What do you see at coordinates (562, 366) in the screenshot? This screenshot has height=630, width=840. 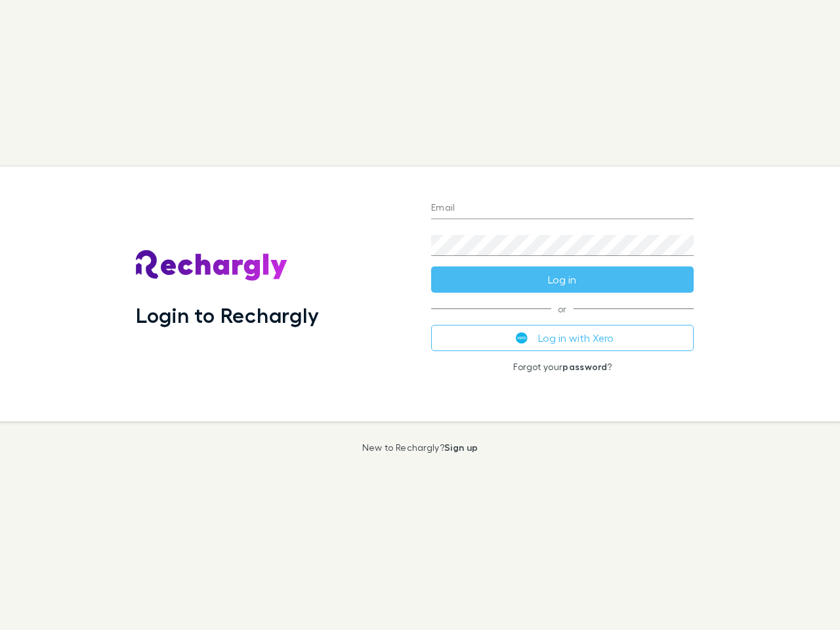 I see `p: Forgot your ?` at bounding box center [562, 366].